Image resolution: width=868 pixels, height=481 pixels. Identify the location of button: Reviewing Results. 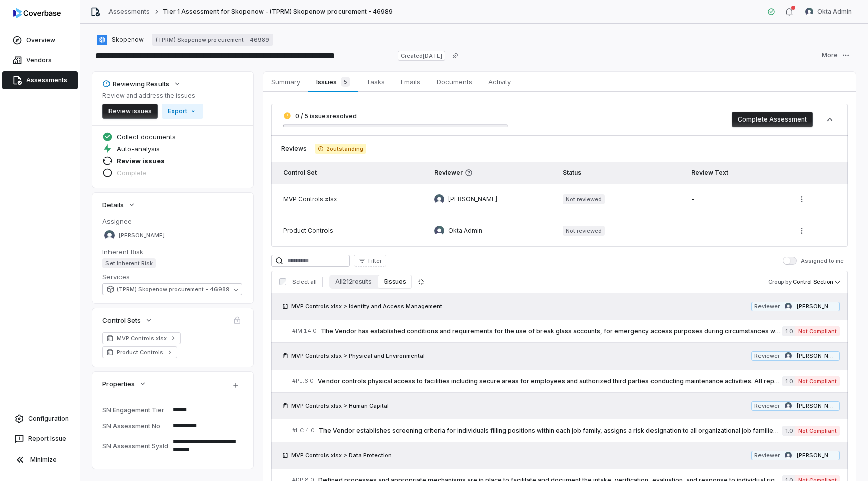
(142, 84).